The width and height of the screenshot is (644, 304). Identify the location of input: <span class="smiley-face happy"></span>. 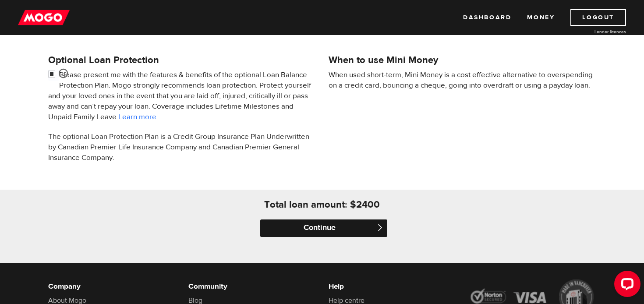
(54, 75).